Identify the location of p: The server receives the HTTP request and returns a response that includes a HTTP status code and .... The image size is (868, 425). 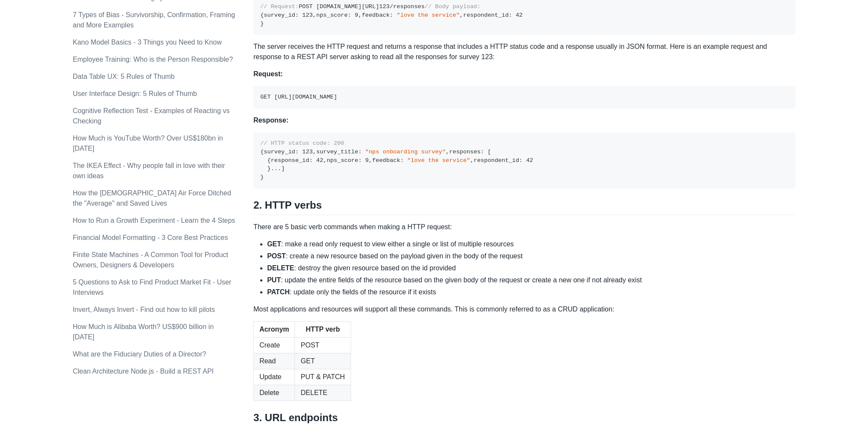
(524, 52).